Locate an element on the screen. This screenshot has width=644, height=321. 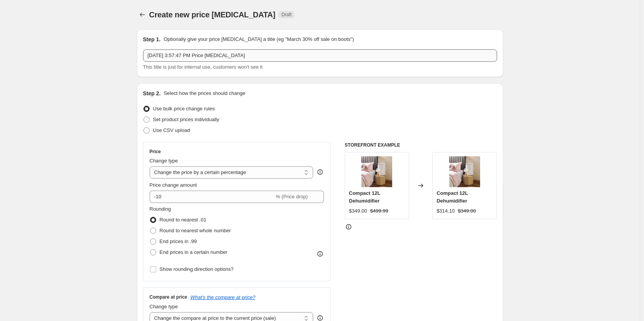
i: What's the compare at price? is located at coordinates (223, 297).